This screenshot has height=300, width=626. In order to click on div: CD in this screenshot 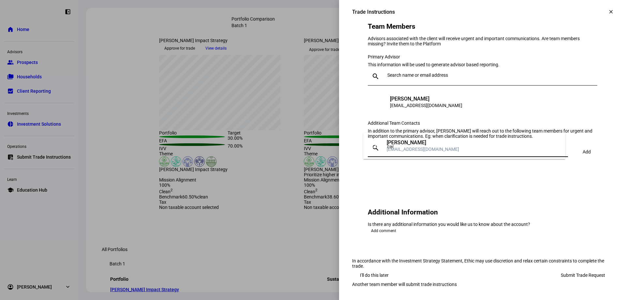, I will do `click(375, 146)`.